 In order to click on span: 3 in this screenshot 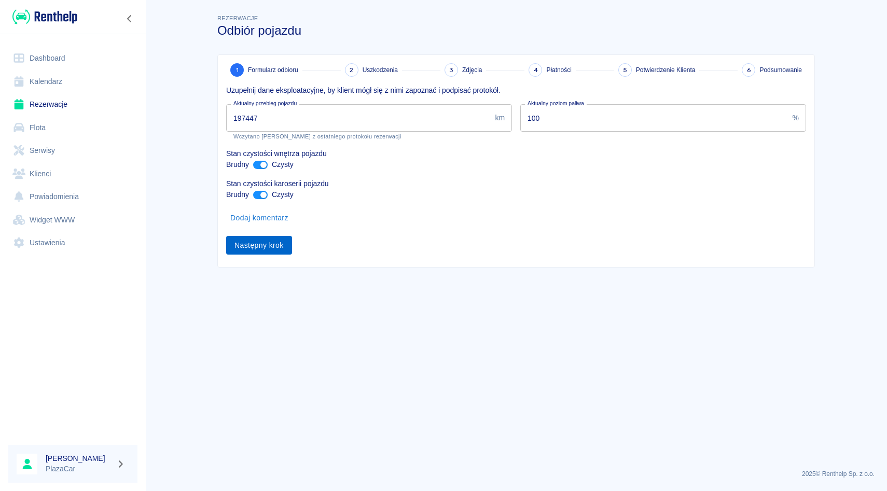, I will do `click(451, 70)`.